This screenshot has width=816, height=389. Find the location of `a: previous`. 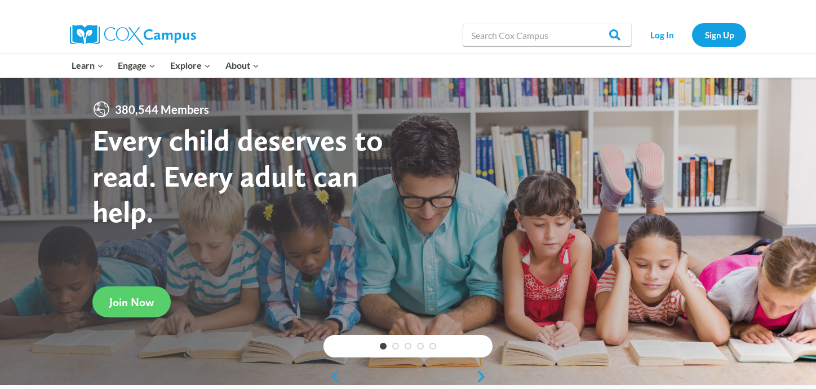

a: previous is located at coordinates (332, 376).